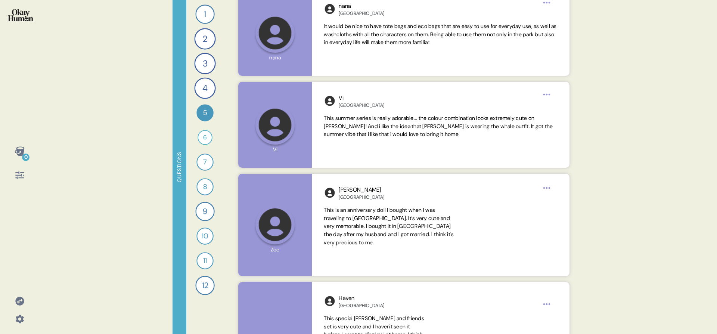 The height and width of the screenshot is (334, 717). Describe the element at coordinates (205, 260) in the screenshot. I see `div: 11` at that location.